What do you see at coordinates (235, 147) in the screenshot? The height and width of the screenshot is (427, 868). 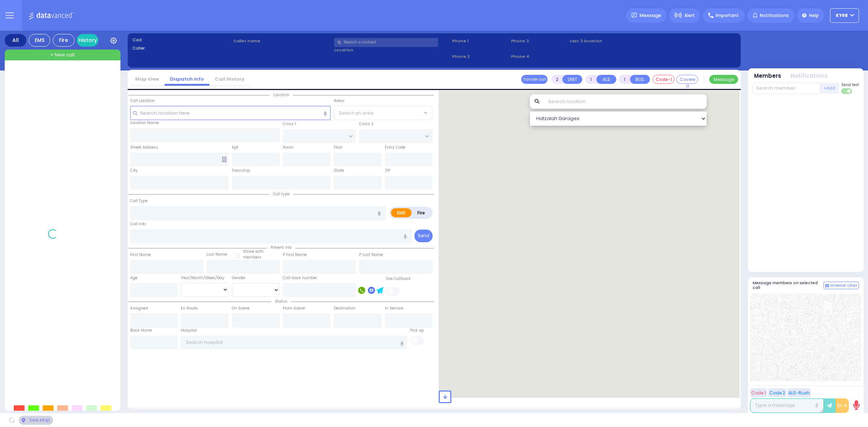 I see `label: Apt` at bounding box center [235, 147].